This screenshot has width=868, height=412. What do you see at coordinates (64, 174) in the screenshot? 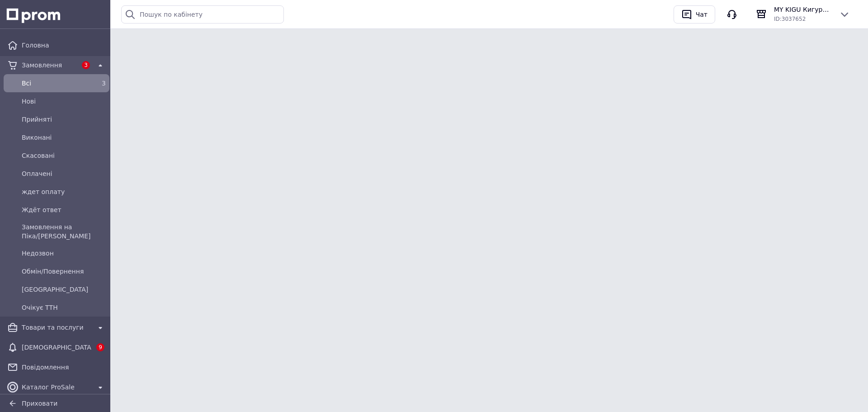
I see `span: Оплачені` at bounding box center [64, 174].